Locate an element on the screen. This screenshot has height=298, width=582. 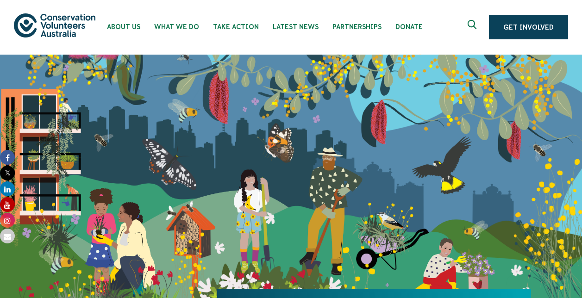
img: logo.svg is located at coordinates (55, 25).